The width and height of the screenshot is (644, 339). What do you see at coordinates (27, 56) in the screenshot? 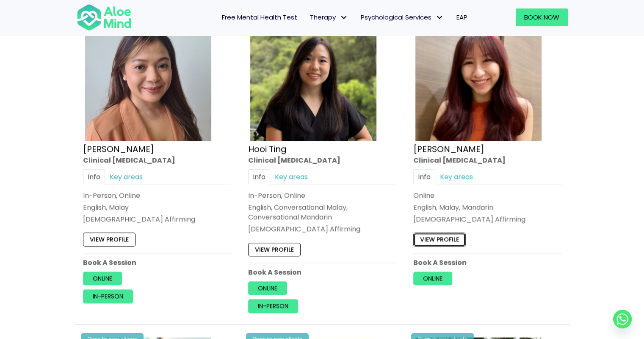
I see `img: tab_domain_overview_orange.svg` at bounding box center [27, 56].